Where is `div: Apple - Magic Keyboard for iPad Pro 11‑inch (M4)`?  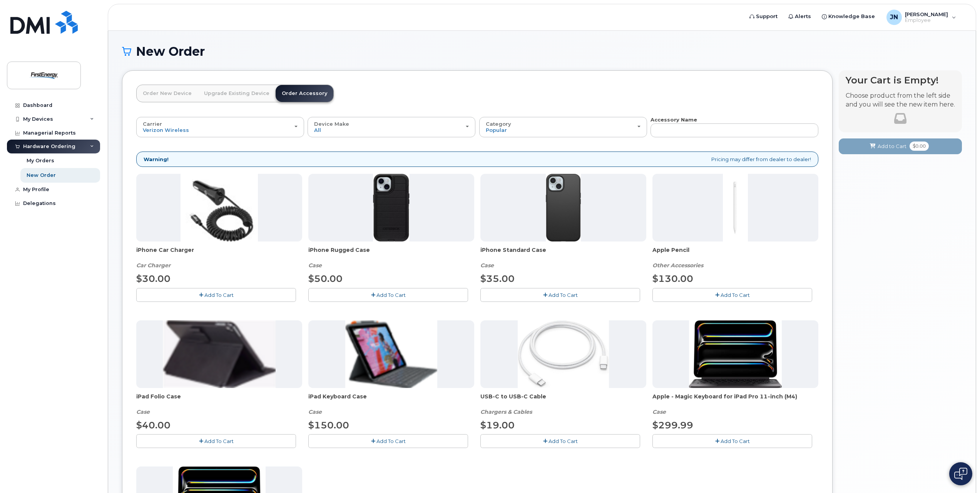
div: Apple - Magic Keyboard for iPad Pro 11‑inch (M4) is located at coordinates (735, 405).